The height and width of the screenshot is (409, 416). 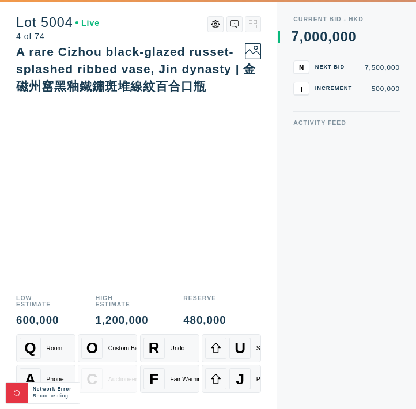 I want to click on button: JPass, so click(x=231, y=379).